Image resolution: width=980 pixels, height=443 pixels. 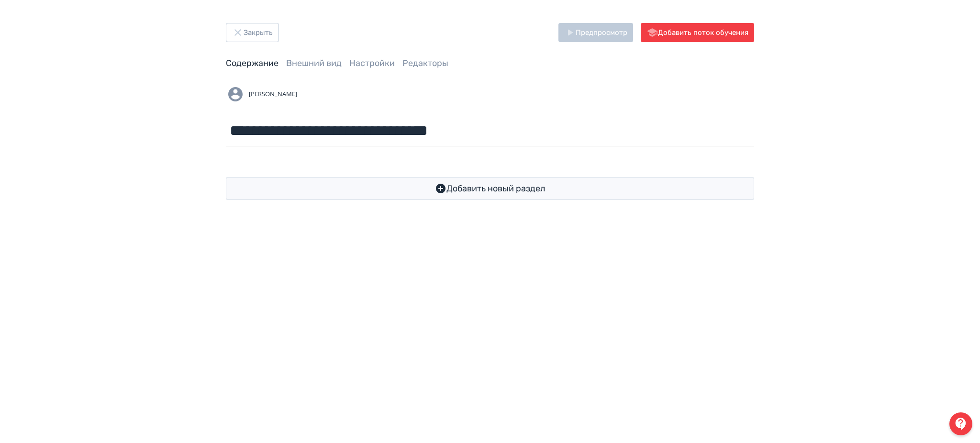 I want to click on a: Настройки, so click(x=372, y=63).